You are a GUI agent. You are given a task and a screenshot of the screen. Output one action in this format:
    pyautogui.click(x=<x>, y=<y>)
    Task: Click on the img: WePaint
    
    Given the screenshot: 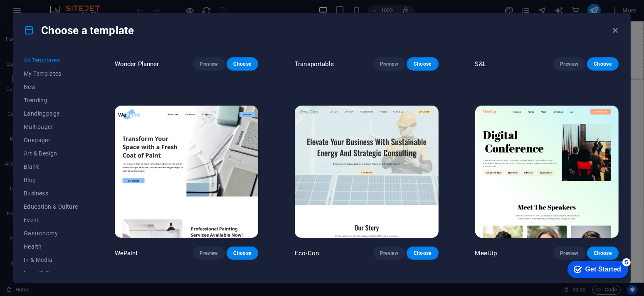 What is the action you would take?
    pyautogui.click(x=186, y=172)
    